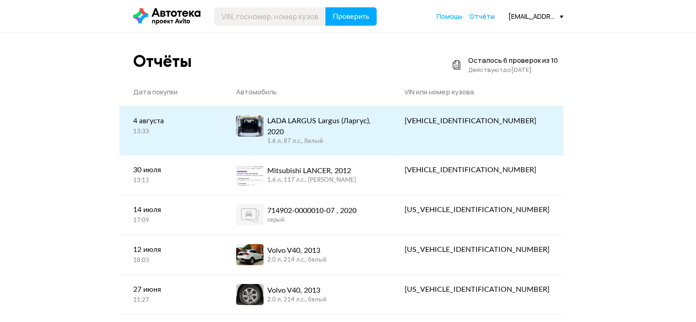  I want to click on div: 13:33, so click(171, 132).